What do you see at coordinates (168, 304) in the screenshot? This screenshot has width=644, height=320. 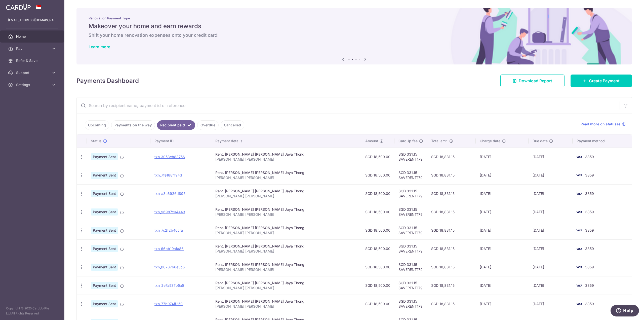 I see `a: txn_77b974ff250` at bounding box center [168, 304].